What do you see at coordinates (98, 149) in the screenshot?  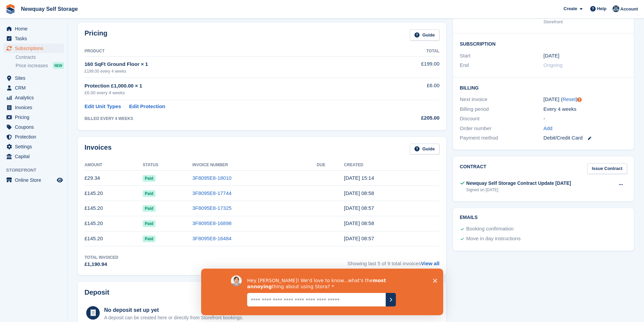 I see `h2: Invoices` at bounding box center [98, 149].